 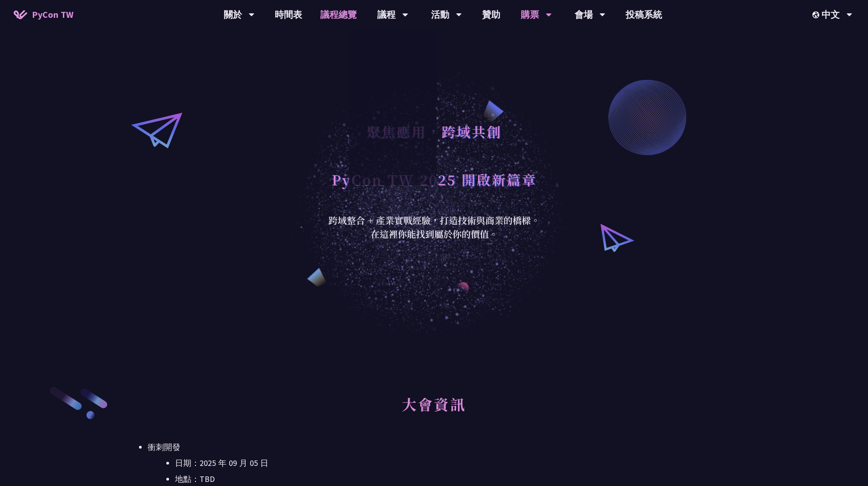 I want to click on li: 地點：TBD, so click(x=448, y=479).